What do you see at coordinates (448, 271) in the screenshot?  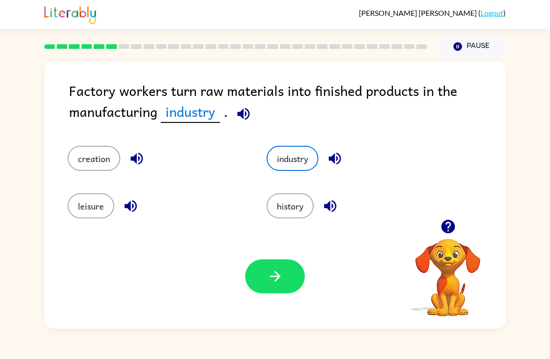 I see `video: Your browser must support playing .mp4 files to use Literably. Please try using another browser.` at bounding box center [448, 271].